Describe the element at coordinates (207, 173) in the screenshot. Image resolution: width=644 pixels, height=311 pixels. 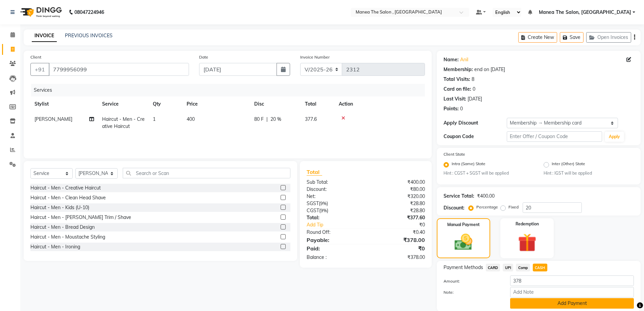
I see `input: Search or Scan` at that location.